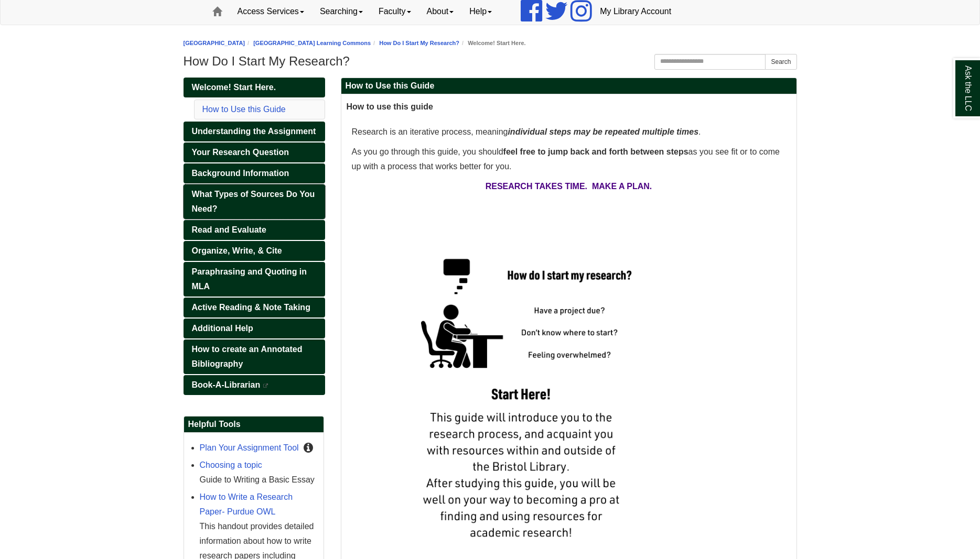 This screenshot has height=559, width=980. Describe the element at coordinates (569, 86) in the screenshot. I see `h2: How to Use this Guide` at that location.